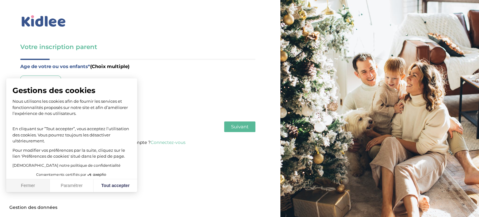 This screenshot has height=217, width=479. Describe the element at coordinates (44, 21) in the screenshot. I see `img: logo_kidlee_bleu` at that location.